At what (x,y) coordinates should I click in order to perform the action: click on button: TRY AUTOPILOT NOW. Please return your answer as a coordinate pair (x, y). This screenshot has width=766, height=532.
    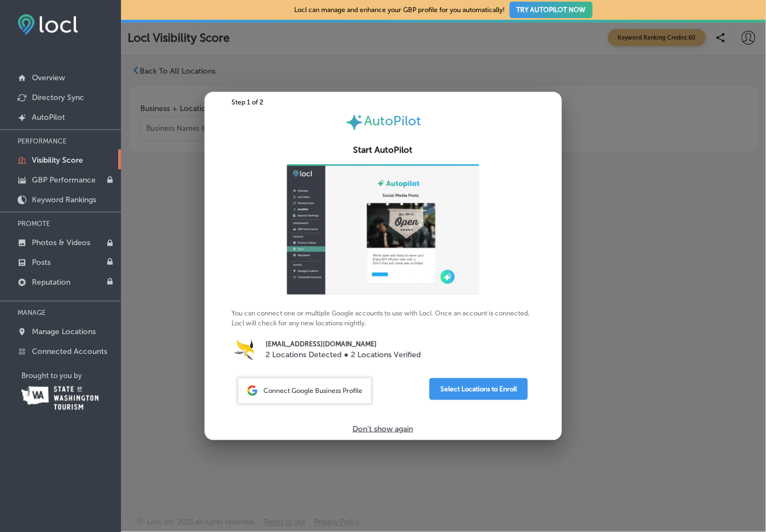
    Looking at the image, I should click on (551, 10).